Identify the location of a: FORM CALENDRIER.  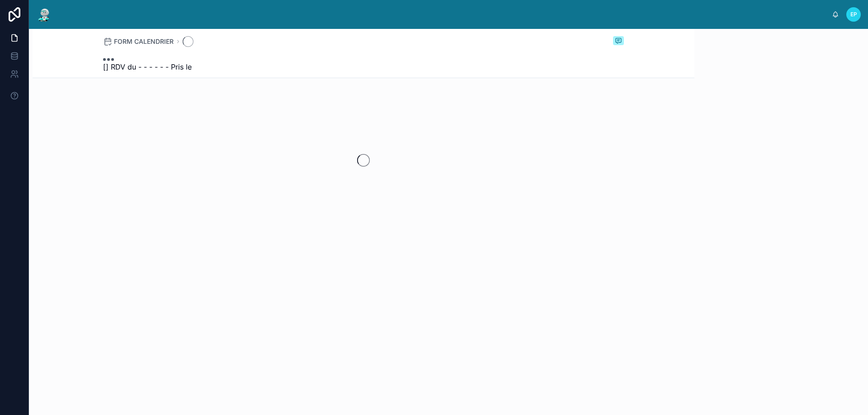
(138, 42).